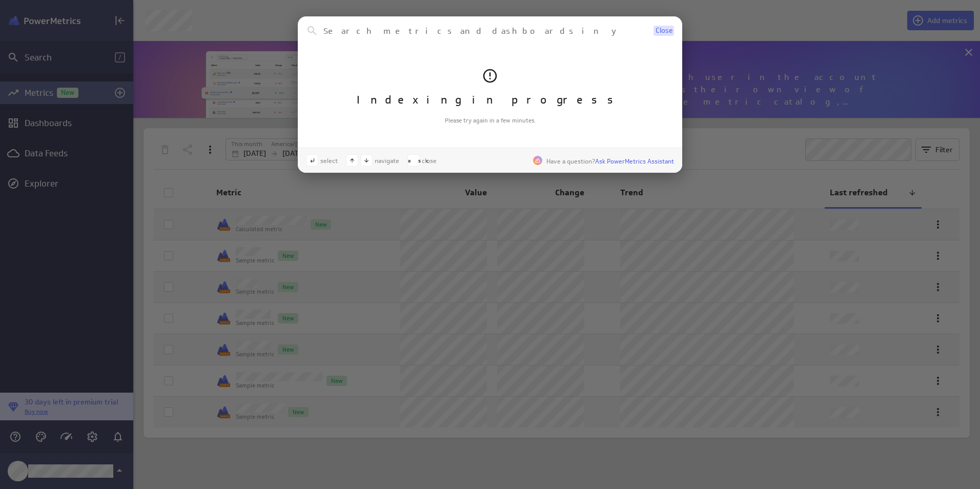 This screenshot has width=980, height=489. Describe the element at coordinates (664, 31) in the screenshot. I see `button: Close` at that location.